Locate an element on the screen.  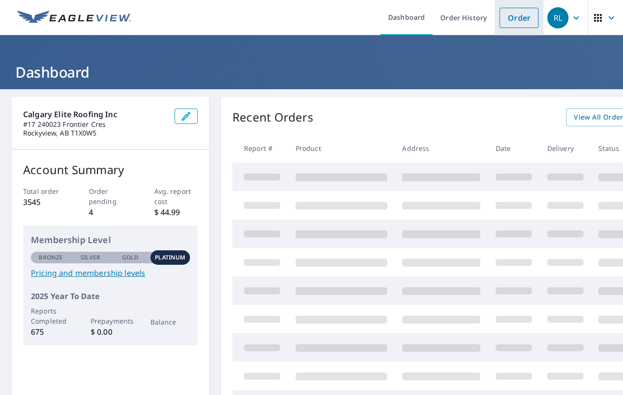
p: Silver is located at coordinates (91, 257).